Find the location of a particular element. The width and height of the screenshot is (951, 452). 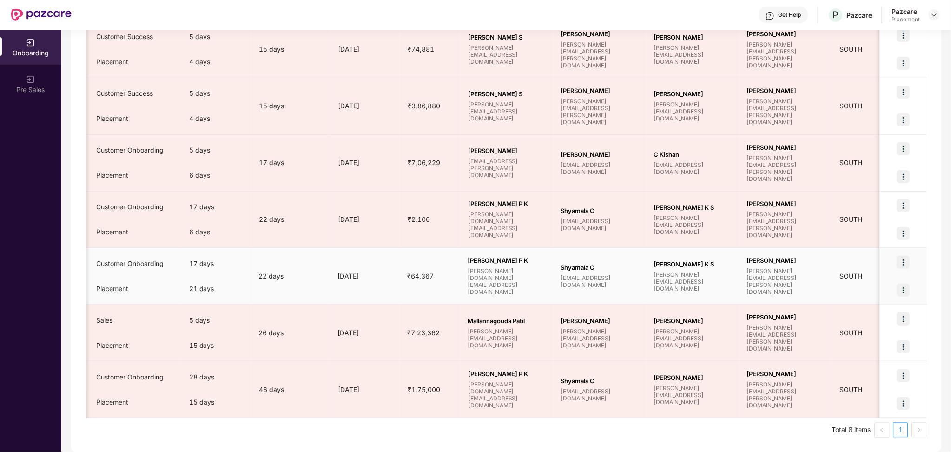

span: right is located at coordinates (919, 430).